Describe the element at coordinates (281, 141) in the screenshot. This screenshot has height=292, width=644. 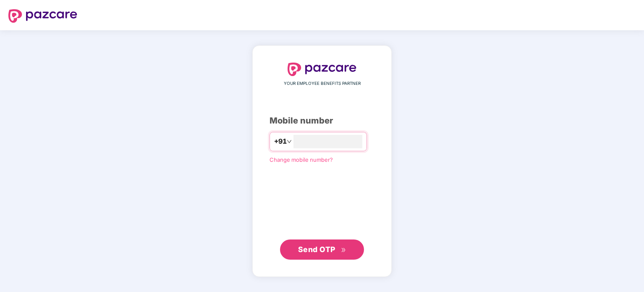
I see `span: +91` at that location.